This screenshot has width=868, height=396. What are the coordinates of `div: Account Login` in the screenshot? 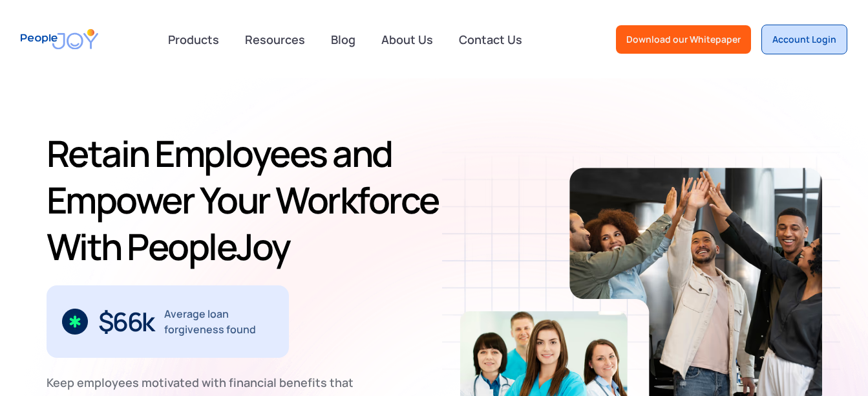 It's located at (804, 39).